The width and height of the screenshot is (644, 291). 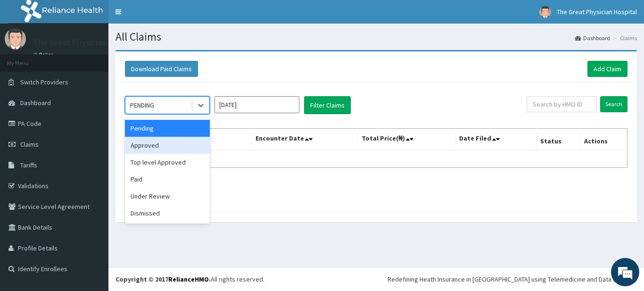 I want to click on input: Select Month and Year, so click(x=257, y=105).